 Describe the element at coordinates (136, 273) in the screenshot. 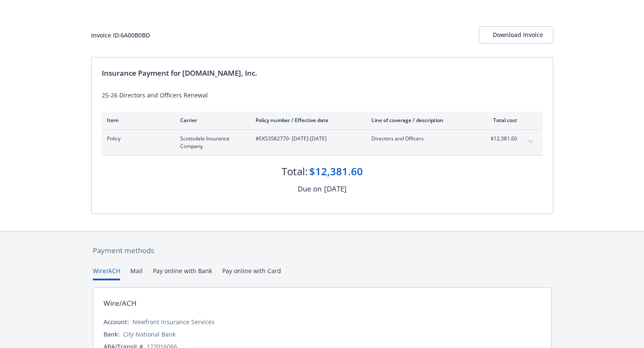

I see `button: Mail` at that location.